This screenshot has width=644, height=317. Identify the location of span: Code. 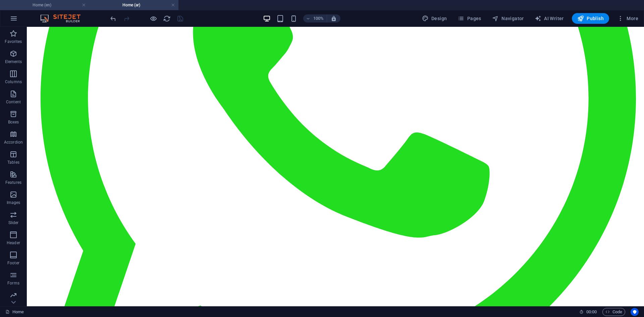
(614, 312).